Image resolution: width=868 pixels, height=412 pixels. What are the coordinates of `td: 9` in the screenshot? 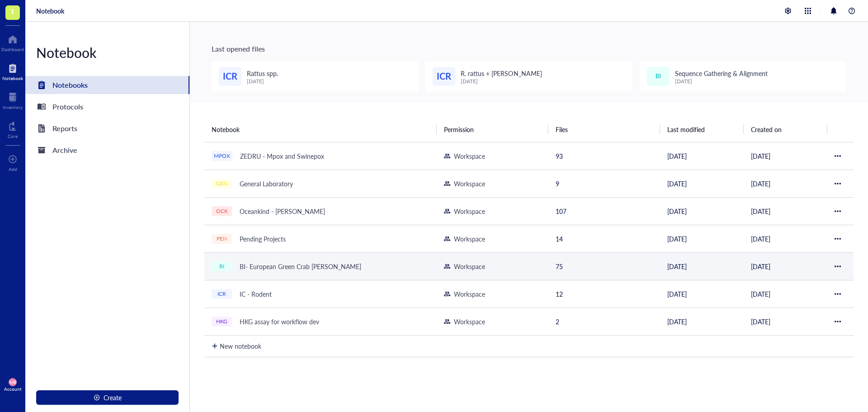 It's located at (604, 183).